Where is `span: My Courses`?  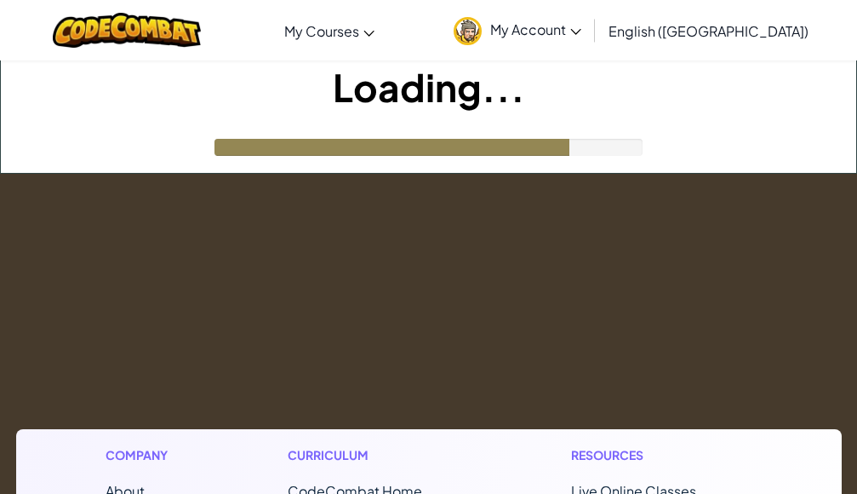 span: My Courses is located at coordinates (322, 31).